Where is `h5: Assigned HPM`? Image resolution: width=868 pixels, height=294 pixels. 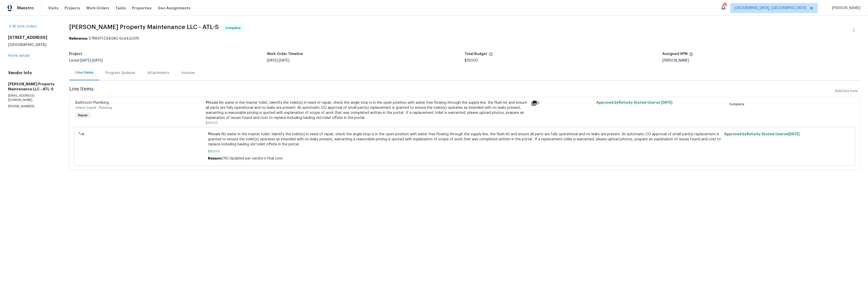 h5: Assigned HPM is located at coordinates (675, 54).